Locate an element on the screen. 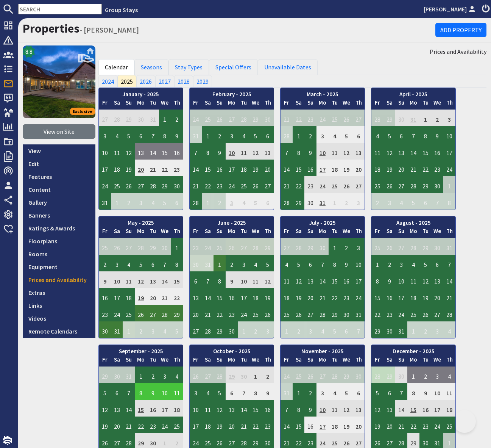  td: 7 is located at coordinates (195, 151).